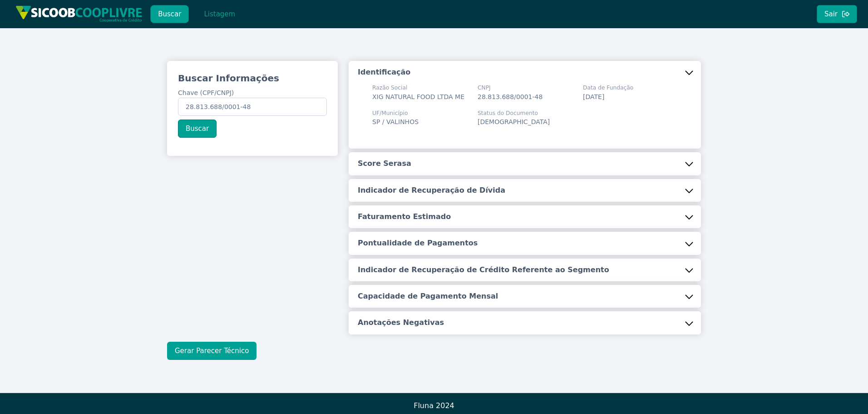 This screenshot has width=868, height=414. I want to click on h3: Buscar Informações, so click(253, 78).